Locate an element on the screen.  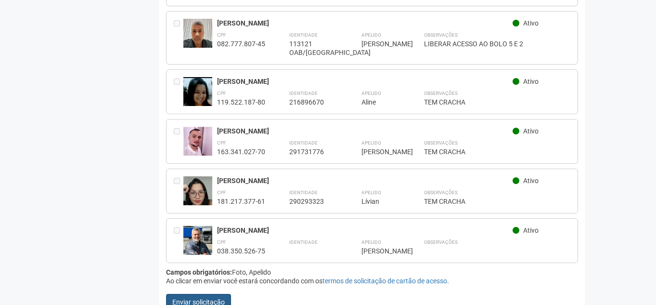
div: 290293323 is located at coordinates (313, 201).